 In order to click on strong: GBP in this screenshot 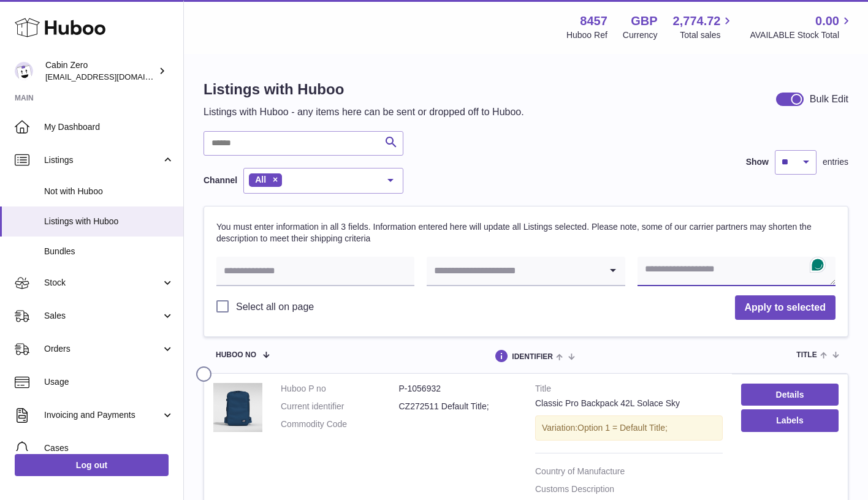, I will do `click(643, 21)`.